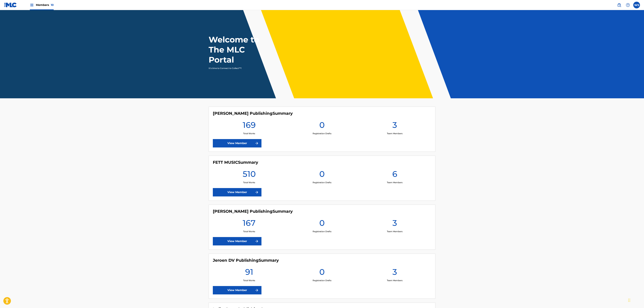 This screenshot has height=308, width=644. What do you see at coordinates (52, 5) in the screenshot?
I see `span: 10` at bounding box center [52, 5].